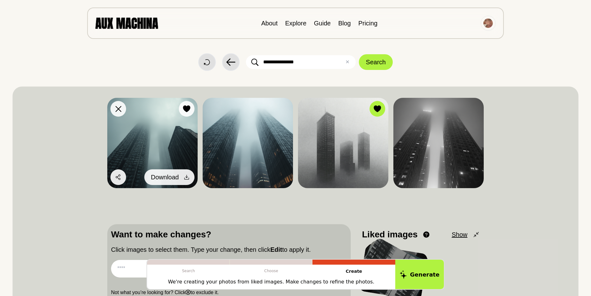 Image resolution: width=591 pixels, height=296 pixels. Describe the element at coordinates (127, 23) in the screenshot. I see `img: AUX MACHINA` at that location.